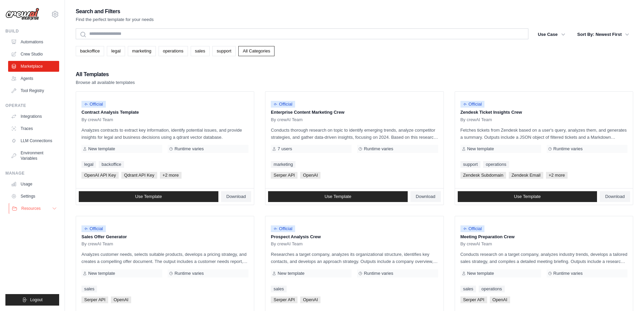 Image resolution: width=644 pixels, height=311 pixels. I want to click on p: Analyzes contracts to extract key information, identify potential issues, and provide insights fo..., so click(165, 134).